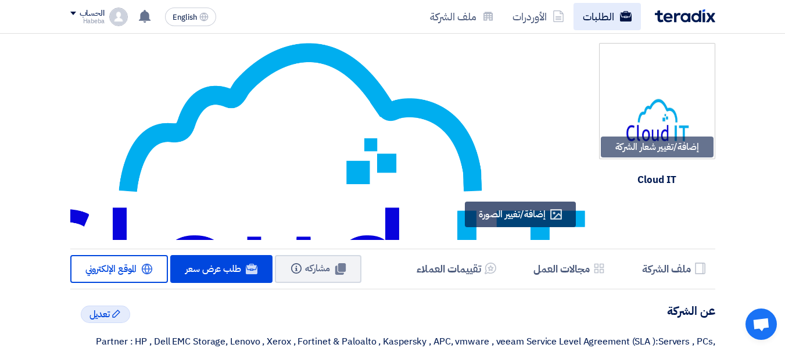  Describe the element at coordinates (666, 268) in the screenshot. I see `h5: ملف الشركة` at that location.